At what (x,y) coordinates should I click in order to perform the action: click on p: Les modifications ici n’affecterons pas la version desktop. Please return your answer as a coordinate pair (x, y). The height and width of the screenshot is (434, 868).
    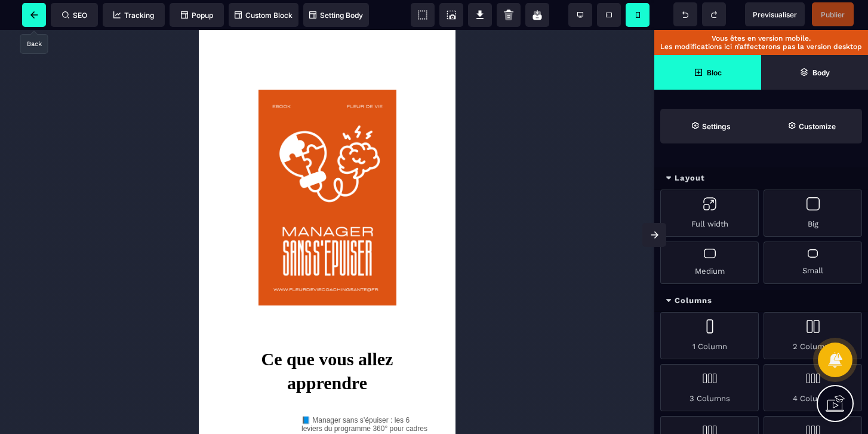
    Looking at the image, I should click on (761, 47).